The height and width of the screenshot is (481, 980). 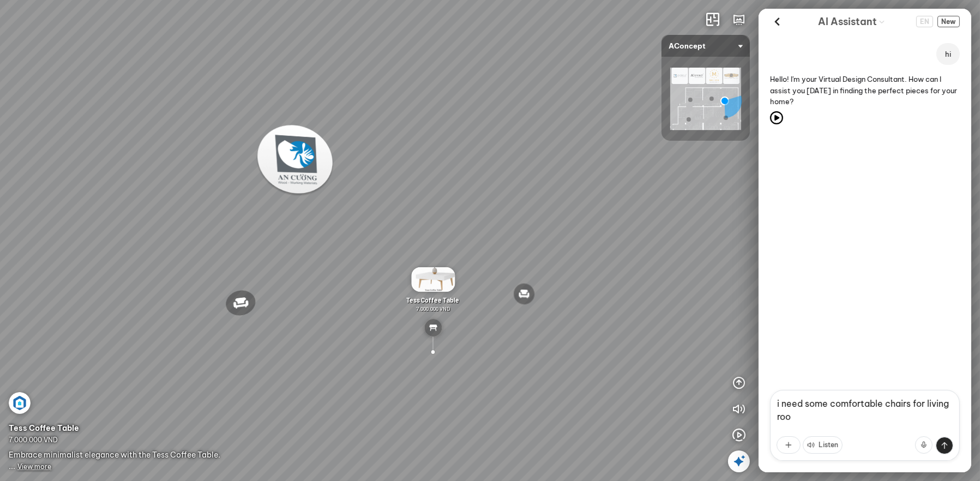 What do you see at coordinates (949, 21) in the screenshot?
I see `button: New Chat` at bounding box center [949, 21].